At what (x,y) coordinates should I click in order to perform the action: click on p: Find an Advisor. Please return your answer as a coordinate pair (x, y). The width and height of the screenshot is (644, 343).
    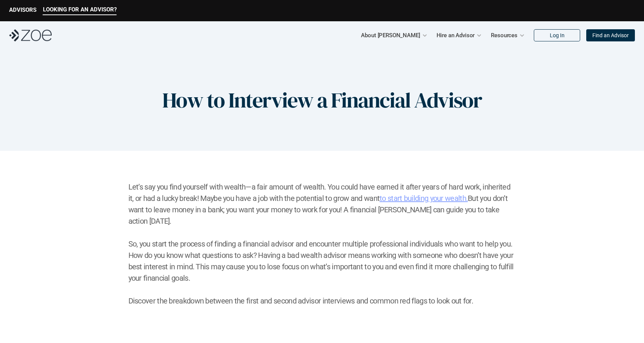
    Looking at the image, I should click on (611, 35).